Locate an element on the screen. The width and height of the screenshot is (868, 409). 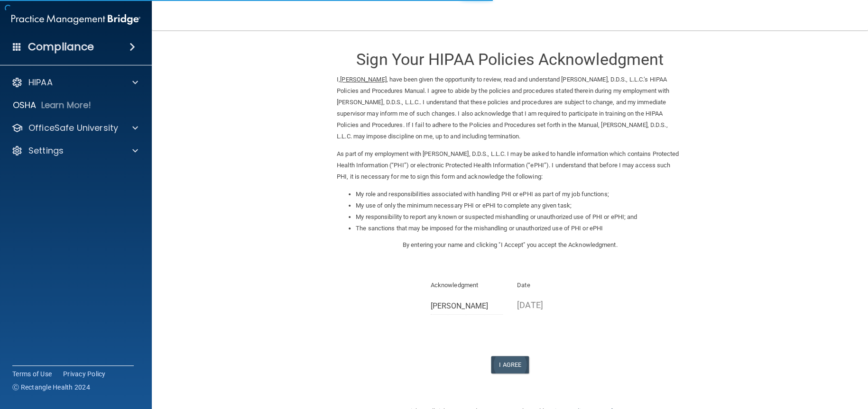
input: Full Name is located at coordinates (467, 305).